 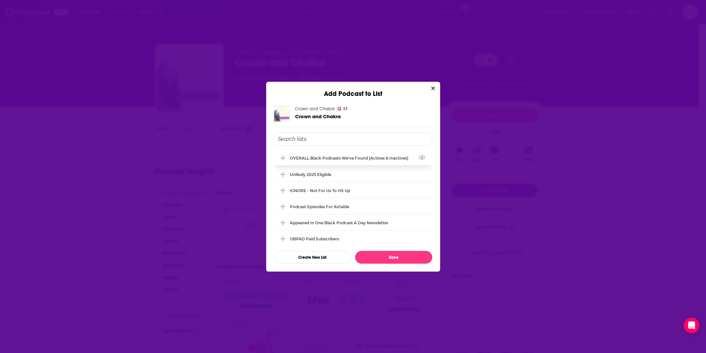 What do you see at coordinates (433, 88) in the screenshot?
I see `button: Close` at bounding box center [433, 88].